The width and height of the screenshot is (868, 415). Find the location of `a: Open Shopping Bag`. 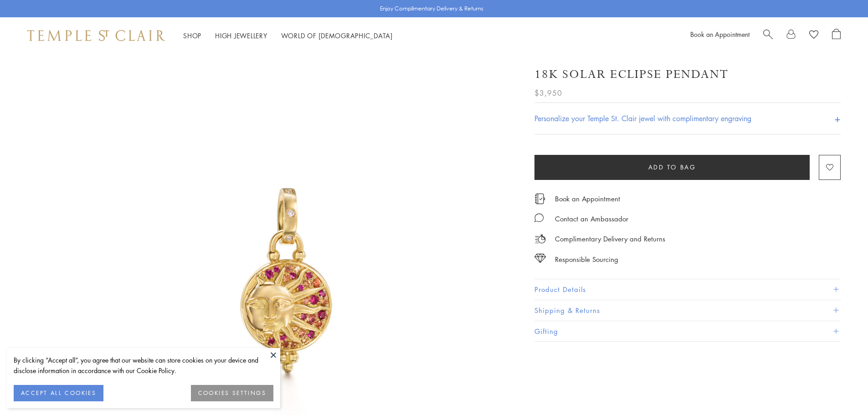

a: Open Shopping Bag is located at coordinates (836, 35).